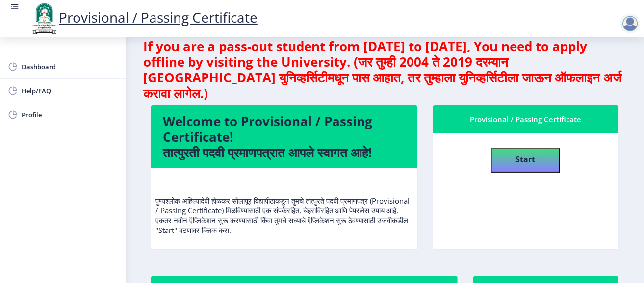 The height and width of the screenshot is (283, 644). Describe the element at coordinates (284, 136) in the screenshot. I see `h4: Welcome to Provisional / Passing Certificate! तात्पुरती पदवी प्रमाणपत्रात आपले स्वागत आहे!` at that location.